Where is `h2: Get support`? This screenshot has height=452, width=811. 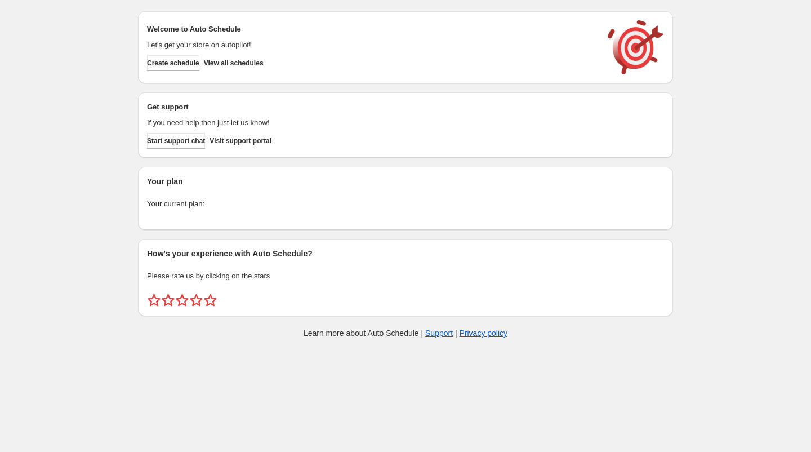 h2: Get support is located at coordinates (372, 107).